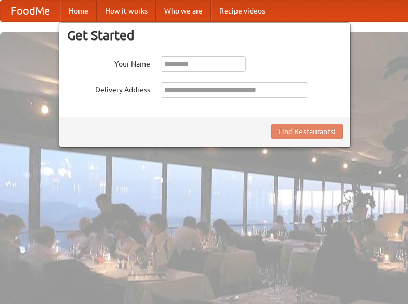 Image resolution: width=408 pixels, height=304 pixels. What do you see at coordinates (126, 11) in the screenshot?
I see `a: How it works` at bounding box center [126, 11].